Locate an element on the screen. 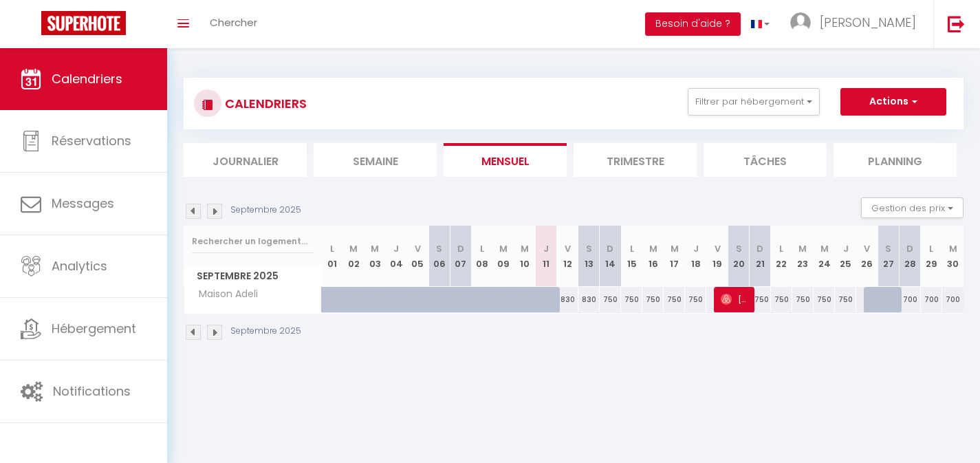 The height and width of the screenshot is (463, 980). th: 23 is located at coordinates (802, 256).